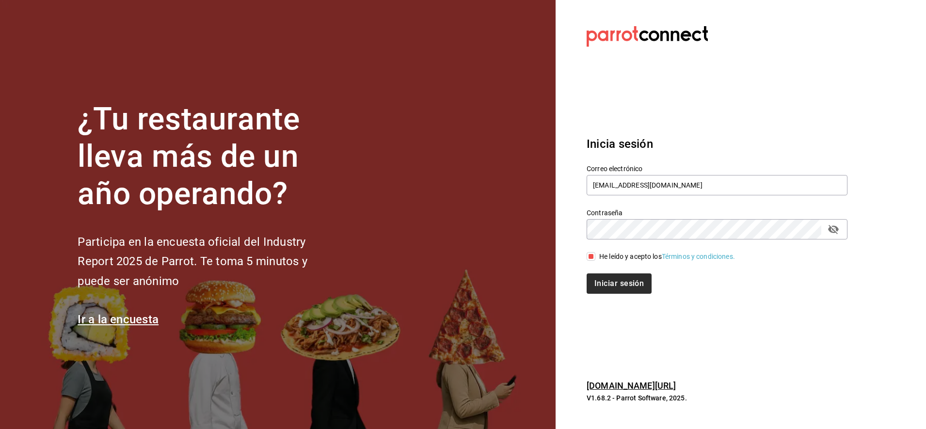  What do you see at coordinates (698, 257) in the screenshot?
I see `a: Términos y condiciones.` at bounding box center [698, 257].